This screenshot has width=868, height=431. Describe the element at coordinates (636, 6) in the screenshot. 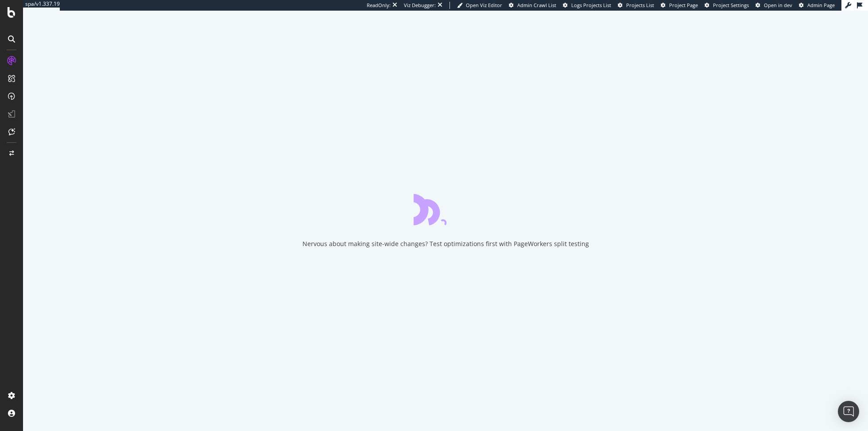

I see `a: Projects List` at that location.